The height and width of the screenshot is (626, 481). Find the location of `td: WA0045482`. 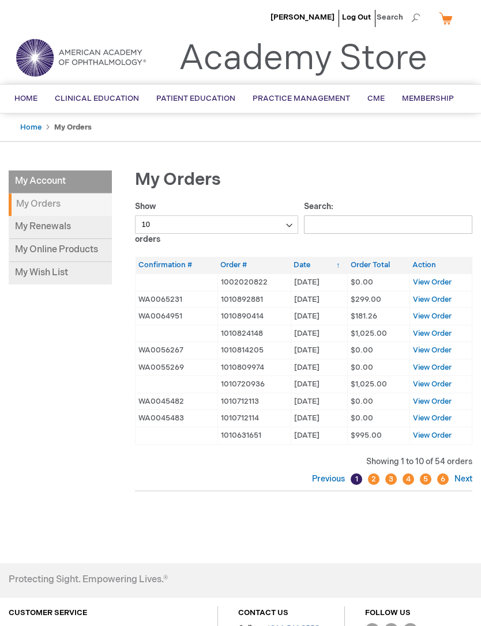

td: WA0045482 is located at coordinates (176, 402).